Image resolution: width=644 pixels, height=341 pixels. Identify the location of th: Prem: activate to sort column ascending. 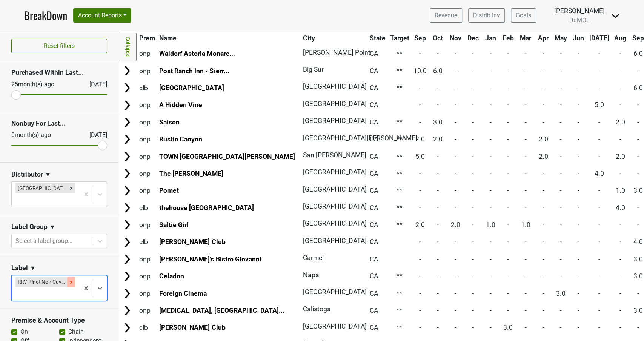
(147, 38).